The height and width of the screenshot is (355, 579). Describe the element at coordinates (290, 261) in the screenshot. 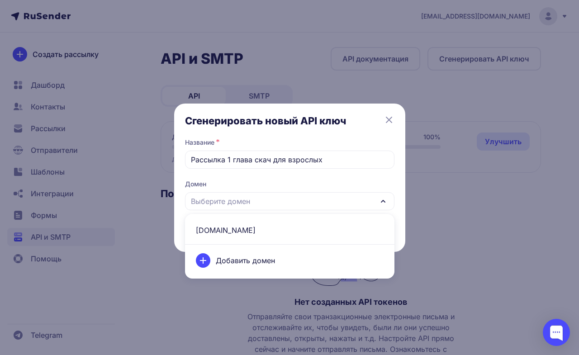

I see `div: Добавить домен` at that location.